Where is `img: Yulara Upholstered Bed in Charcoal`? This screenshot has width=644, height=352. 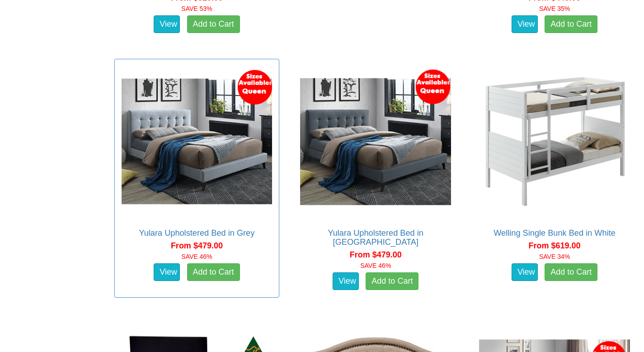
img: Yulara Upholstered Bed in Charcoal is located at coordinates (376, 141).